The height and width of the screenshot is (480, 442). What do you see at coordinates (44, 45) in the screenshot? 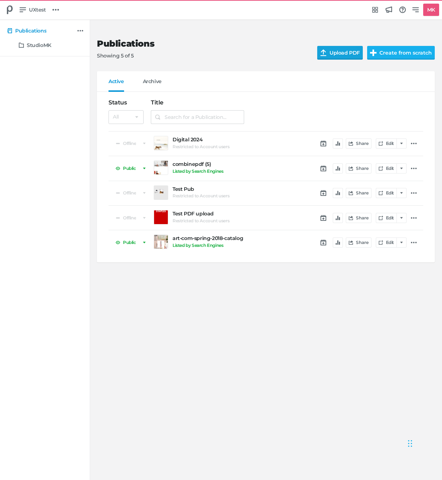
I see `a: StudioMK` at bounding box center [44, 45].